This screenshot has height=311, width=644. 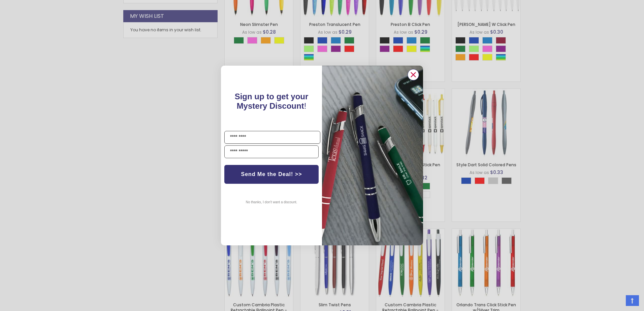 I want to click on button: No thanks, I don't want a discount., so click(x=272, y=202).